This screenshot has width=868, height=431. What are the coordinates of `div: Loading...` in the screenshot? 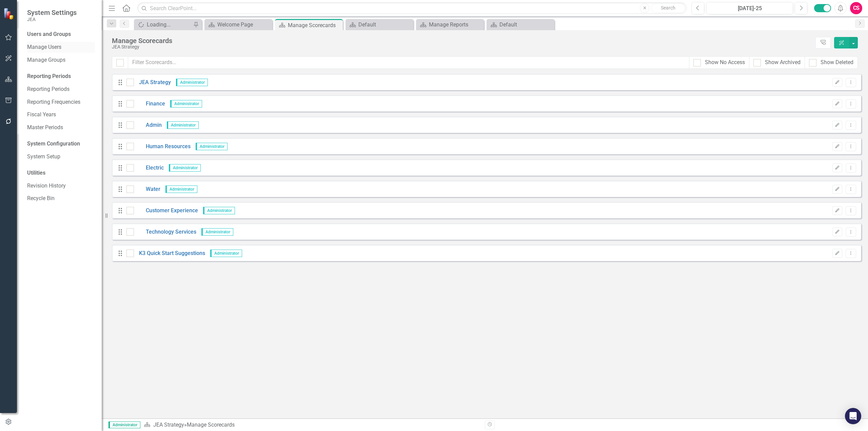 It's located at (169, 24).